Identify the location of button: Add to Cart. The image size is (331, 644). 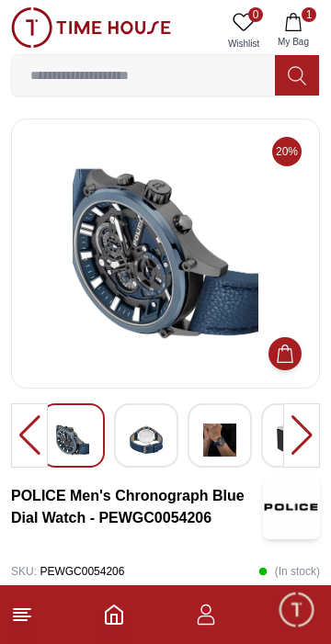
(285, 354).